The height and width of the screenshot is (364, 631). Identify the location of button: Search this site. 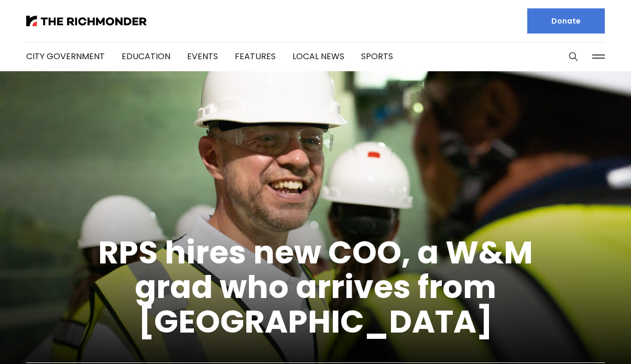
(573, 57).